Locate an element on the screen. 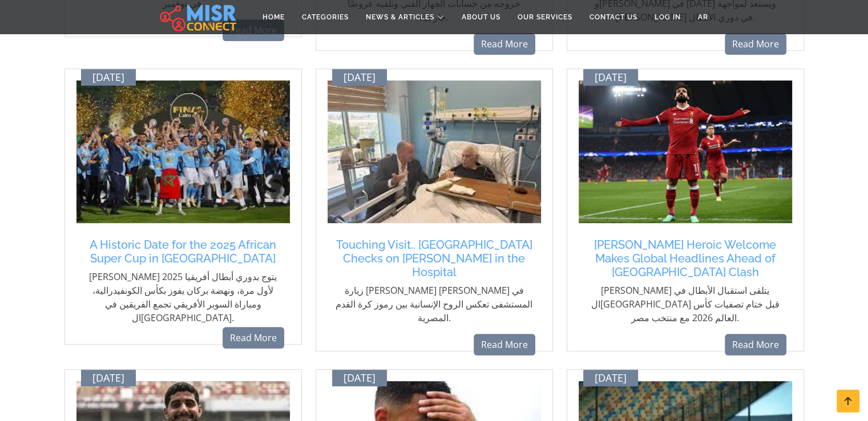 Image resolution: width=868 pixels, height=421 pixels. span: News & Articles is located at coordinates (400, 17).